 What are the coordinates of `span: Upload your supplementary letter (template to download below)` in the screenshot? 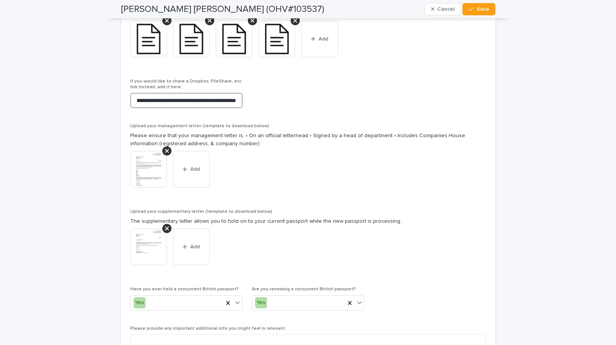 It's located at (201, 212).